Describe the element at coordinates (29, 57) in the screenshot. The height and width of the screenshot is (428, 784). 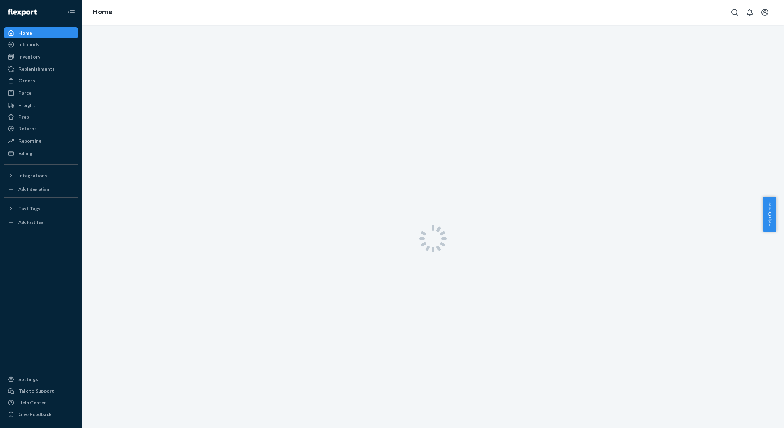
I see `div: Inventory` at that location.